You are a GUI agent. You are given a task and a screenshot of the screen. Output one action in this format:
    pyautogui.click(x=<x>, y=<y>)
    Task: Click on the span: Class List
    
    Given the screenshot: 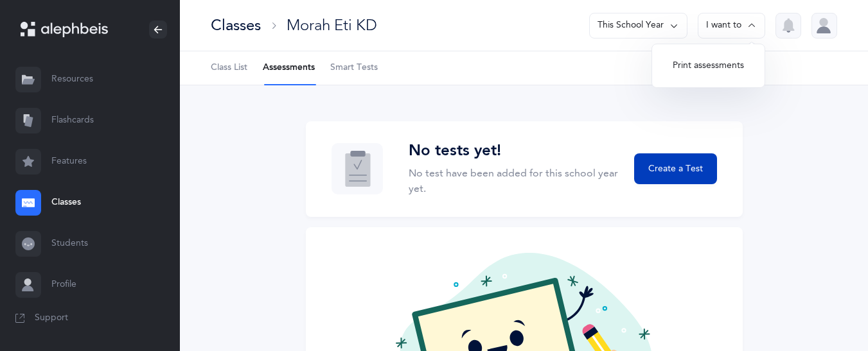 What is the action you would take?
    pyautogui.click(x=228, y=68)
    